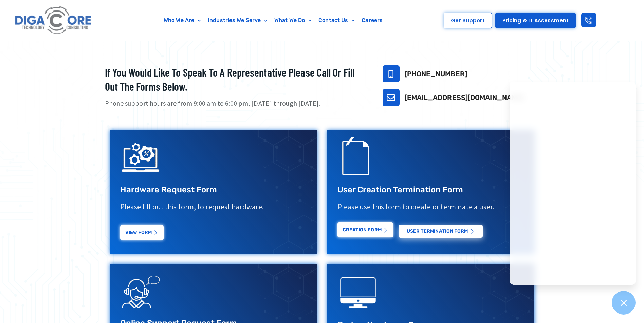 Image resolution: width=644 pixels, height=323 pixels. Describe the element at coordinates (54, 21) in the screenshot. I see `img: Digacore logo 1` at that location.